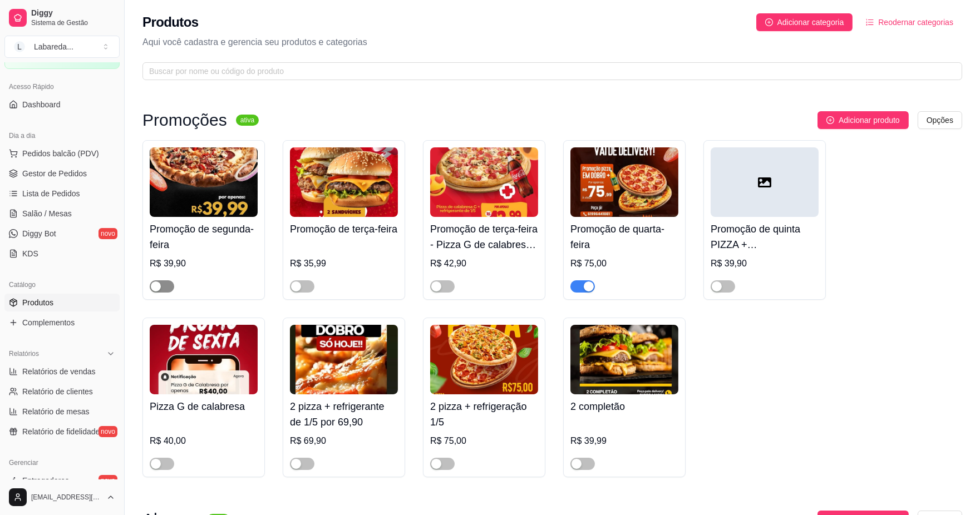  I want to click on a: Produtos, so click(62, 303).